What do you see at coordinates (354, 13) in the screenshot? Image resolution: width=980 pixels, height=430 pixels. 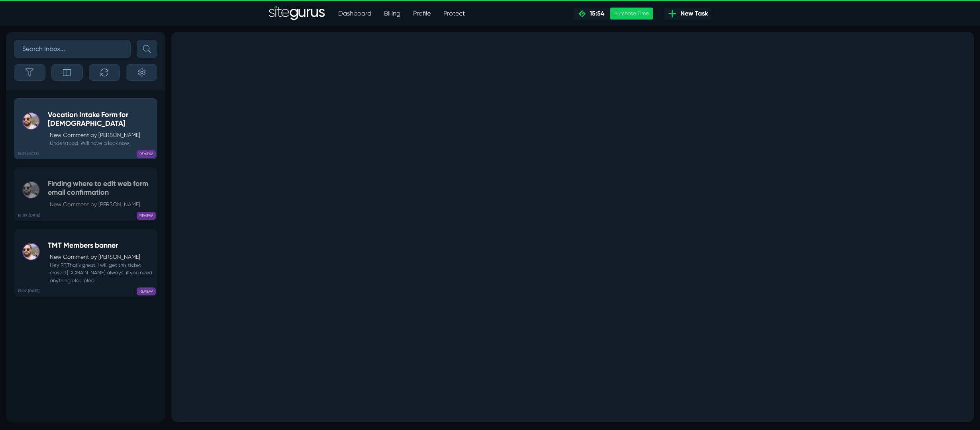 I see `a: Dashboard` at bounding box center [354, 13].